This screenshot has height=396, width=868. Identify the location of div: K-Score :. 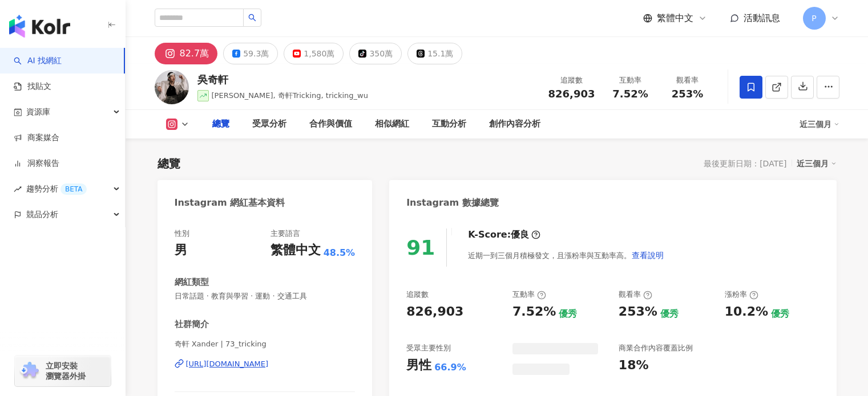
(504, 235).